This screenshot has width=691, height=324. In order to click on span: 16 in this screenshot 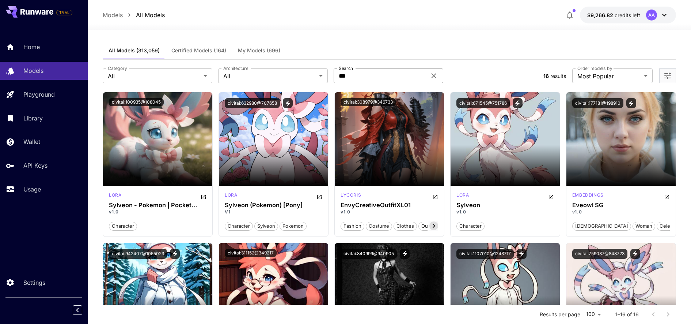, I will do `click(546, 76)`.